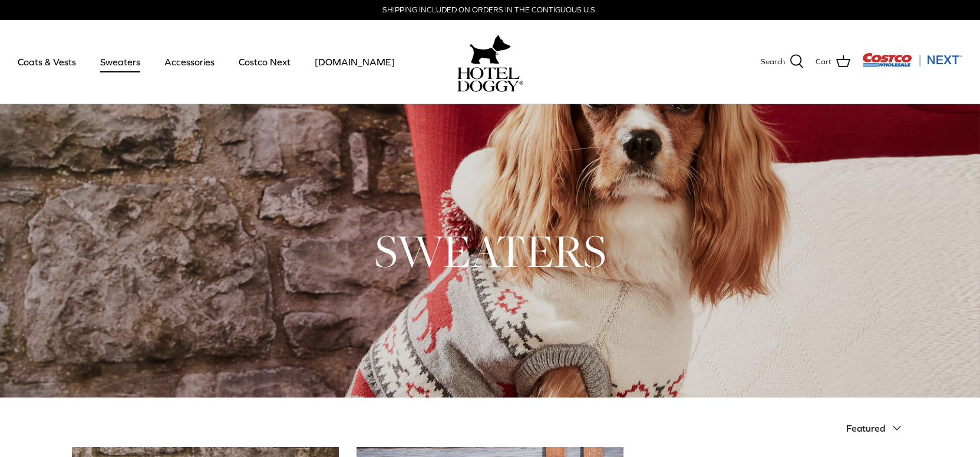 Image resolution: width=980 pixels, height=457 pixels. What do you see at coordinates (189, 62) in the screenshot?
I see `a: Accessories` at bounding box center [189, 62].